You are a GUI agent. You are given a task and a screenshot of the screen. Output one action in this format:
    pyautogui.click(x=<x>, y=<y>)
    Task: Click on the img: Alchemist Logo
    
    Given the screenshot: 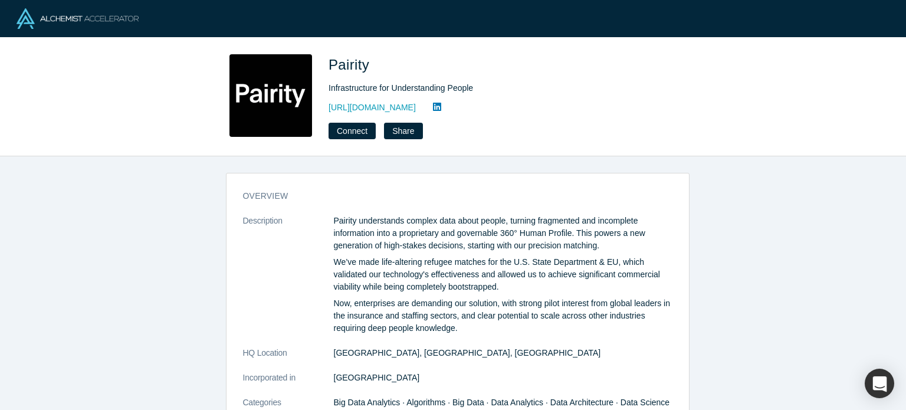 What is the action you would take?
    pyautogui.click(x=77, y=18)
    